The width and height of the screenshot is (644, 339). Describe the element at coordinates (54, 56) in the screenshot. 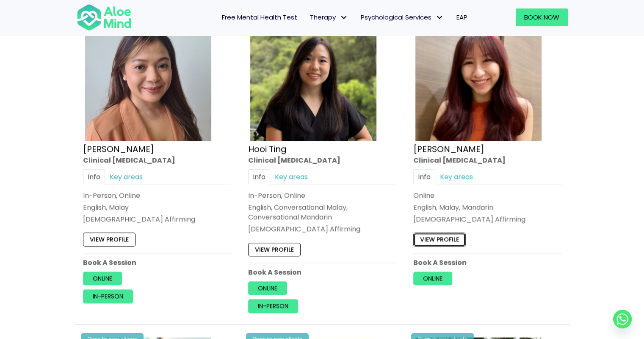

I see `div: Domain Overview` at that location.